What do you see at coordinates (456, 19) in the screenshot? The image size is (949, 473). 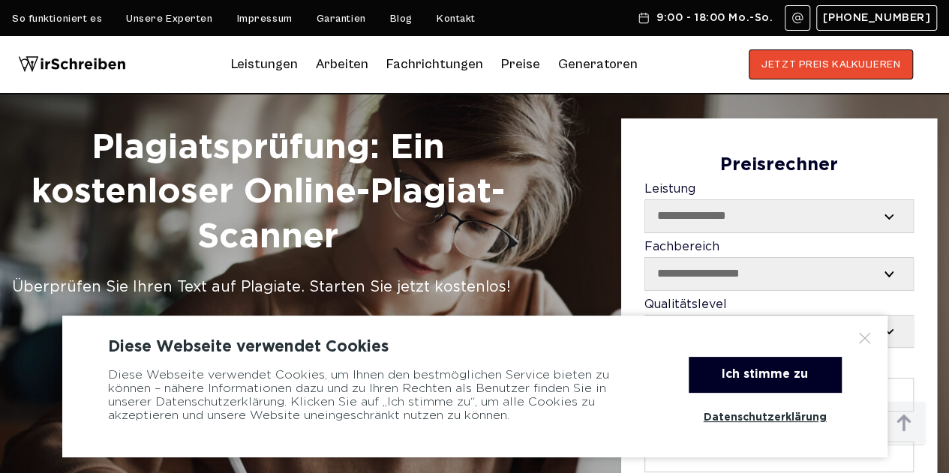 I see `a: Kontakt` at bounding box center [456, 19].